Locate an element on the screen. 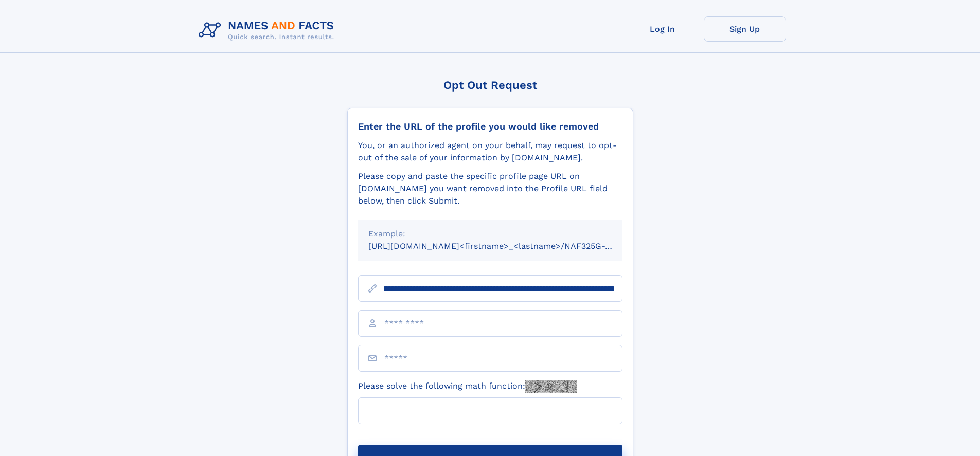  div: You, or an authorized agent on your behalf, may request to opt-out of the sale of your informatio... is located at coordinates (491, 152).